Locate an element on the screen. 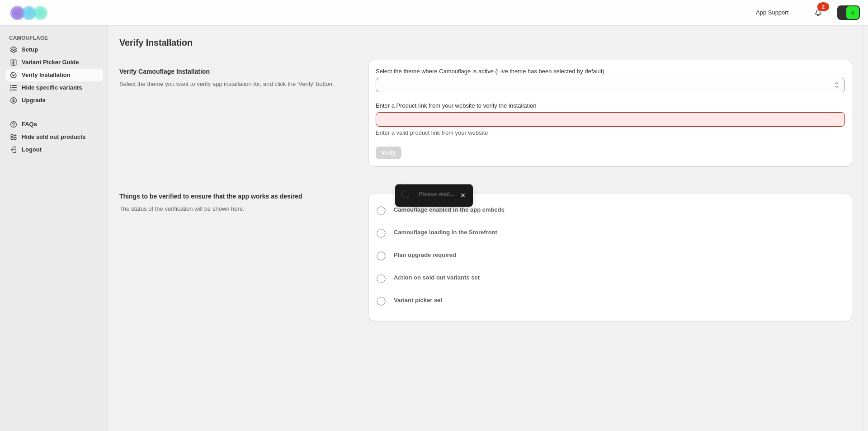 This screenshot has width=868, height=431. span: Variant Picker Guide is located at coordinates (50, 62).